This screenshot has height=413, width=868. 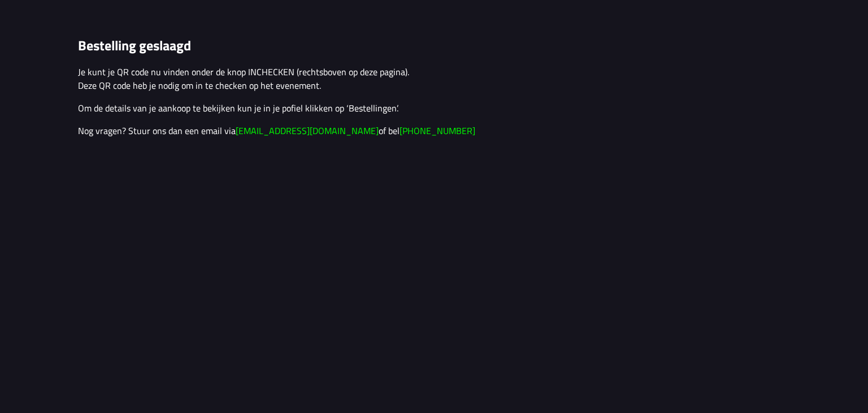 I want to click on p: Je kunt je QR code nu vinden onder de knop INCHECKEN (rechtsboven op deze pagina). Deze QR code h..., so click(x=434, y=79).